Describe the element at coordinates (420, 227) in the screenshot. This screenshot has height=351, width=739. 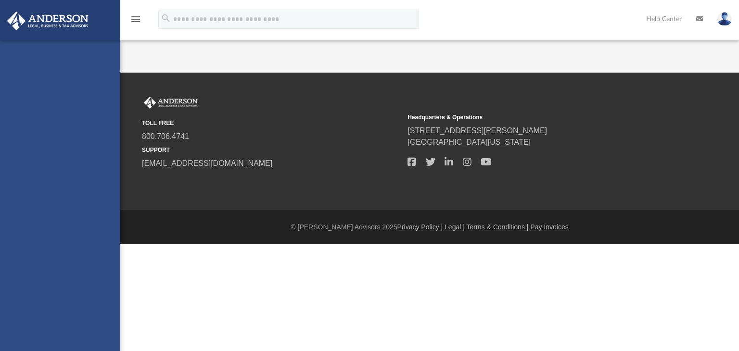
I see `a: Privacy Policy |` at that location.